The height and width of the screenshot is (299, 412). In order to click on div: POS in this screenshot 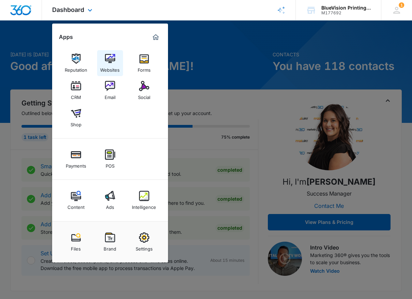, I will do `click(110, 164)`.